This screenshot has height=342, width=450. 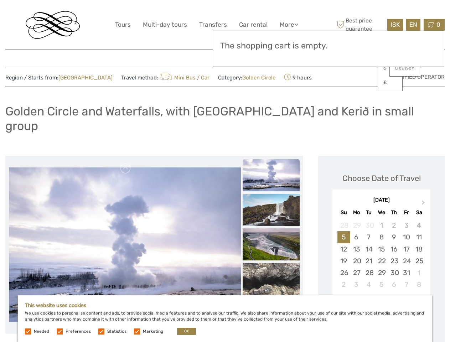 What do you see at coordinates (329, 46) in the screenshot?
I see `h3: The shopping cart is empty.` at bounding box center [329, 46].